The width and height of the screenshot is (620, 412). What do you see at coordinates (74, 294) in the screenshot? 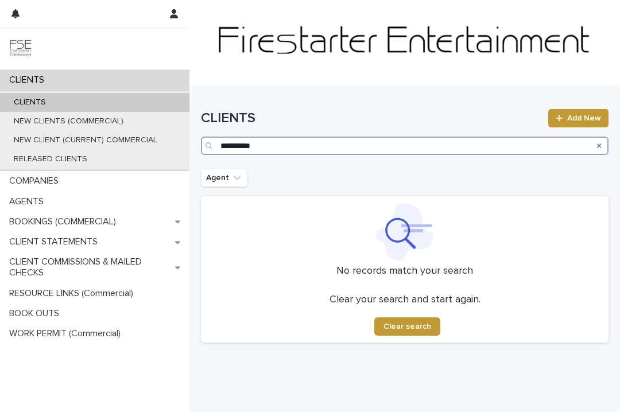
I see `p: RESOURCE LINKS (Commercial)` at bounding box center [74, 294].